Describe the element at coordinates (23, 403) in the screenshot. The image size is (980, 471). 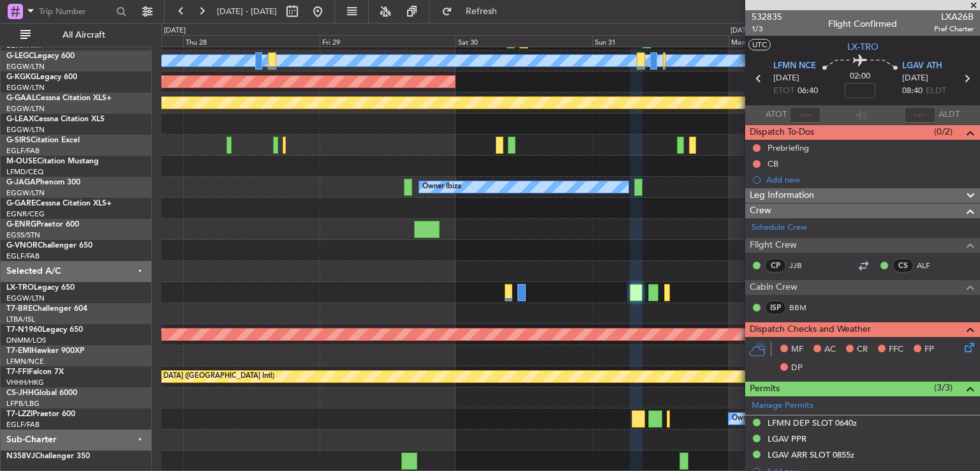
I see `a: LFPB/LBG` at that location.